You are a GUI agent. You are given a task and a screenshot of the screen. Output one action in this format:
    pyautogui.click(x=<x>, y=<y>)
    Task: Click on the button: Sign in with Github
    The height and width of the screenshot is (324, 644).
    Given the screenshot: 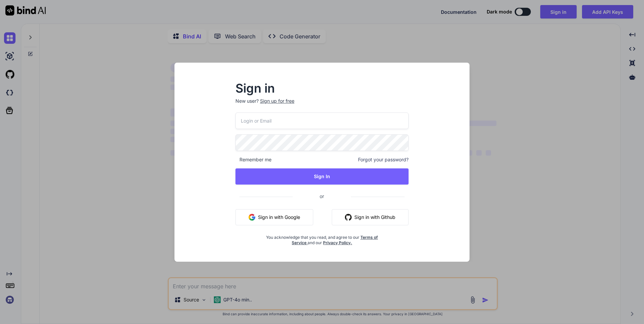 What is the action you would take?
    pyautogui.click(x=370, y=217)
    